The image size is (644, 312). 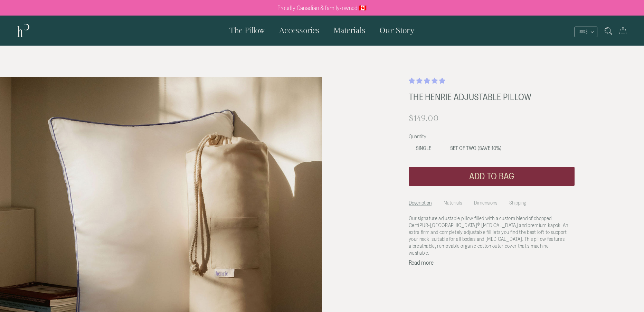 What do you see at coordinates (350, 30) in the screenshot?
I see `span: Materials` at bounding box center [350, 30].